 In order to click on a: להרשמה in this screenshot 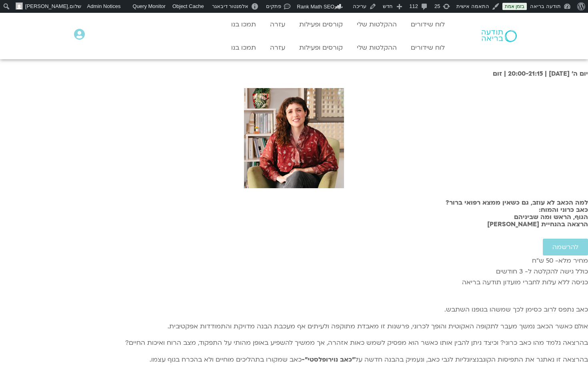, I will do `click(565, 247)`.